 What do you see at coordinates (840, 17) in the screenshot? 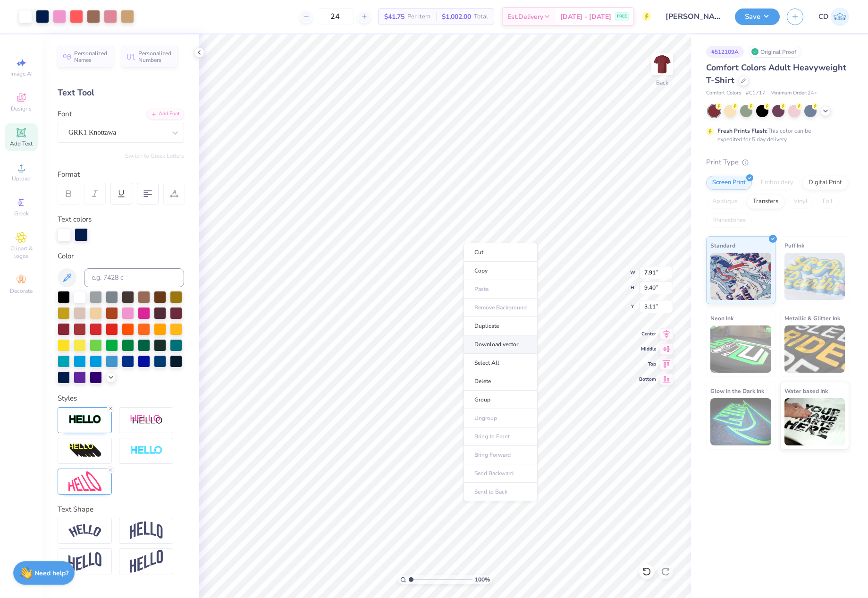
I see `img: Cedric Diasanta` at bounding box center [840, 17].